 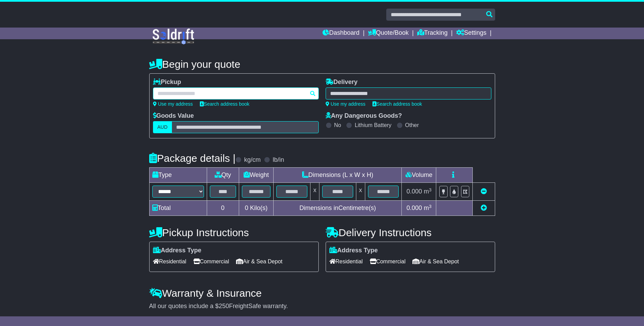 What do you see at coordinates (224, 306) in the screenshot?
I see `span: 250` at bounding box center [224, 306].